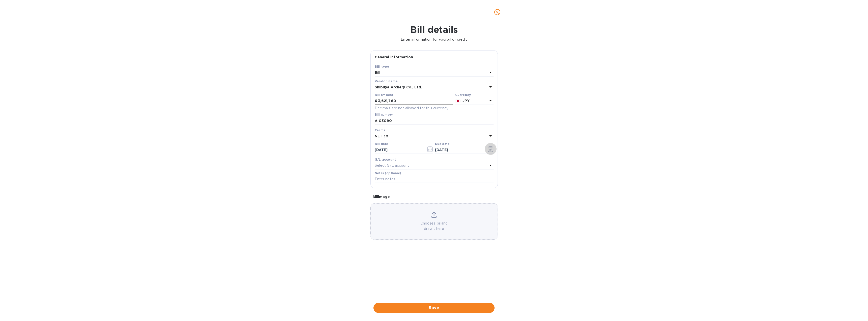 This screenshot has height=321, width=868. I want to click on b: JPY, so click(466, 101).